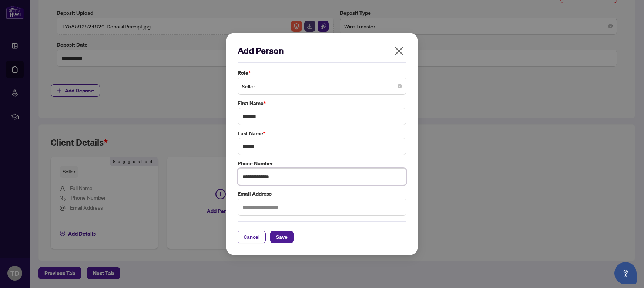  Describe the element at coordinates (399, 51) in the screenshot. I see `span: close` at that location.